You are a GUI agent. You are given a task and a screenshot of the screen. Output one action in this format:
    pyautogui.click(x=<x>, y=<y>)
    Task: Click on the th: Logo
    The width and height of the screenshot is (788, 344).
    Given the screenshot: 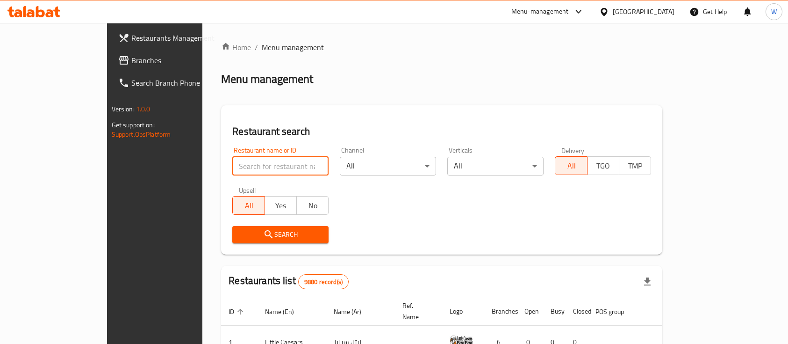 What is the action you would take?
    pyautogui.click(x=463, y=311)
    